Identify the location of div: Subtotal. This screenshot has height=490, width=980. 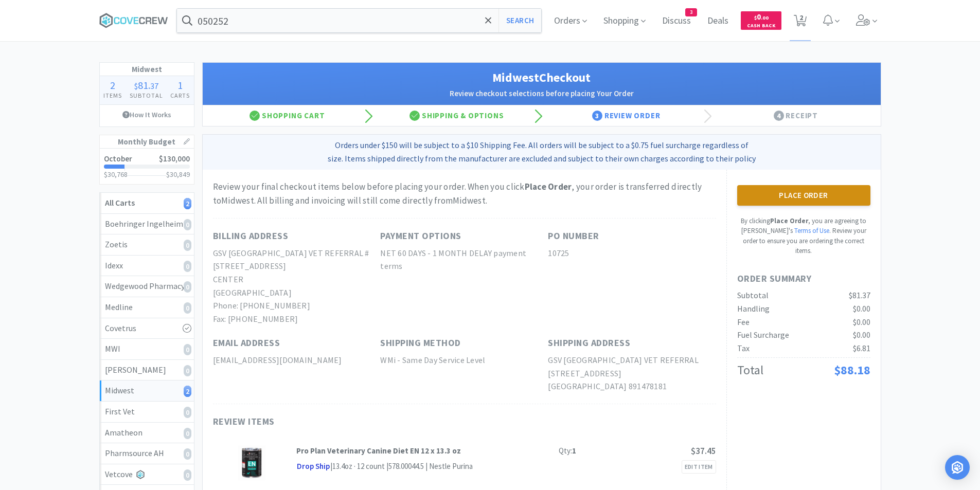
(752, 295).